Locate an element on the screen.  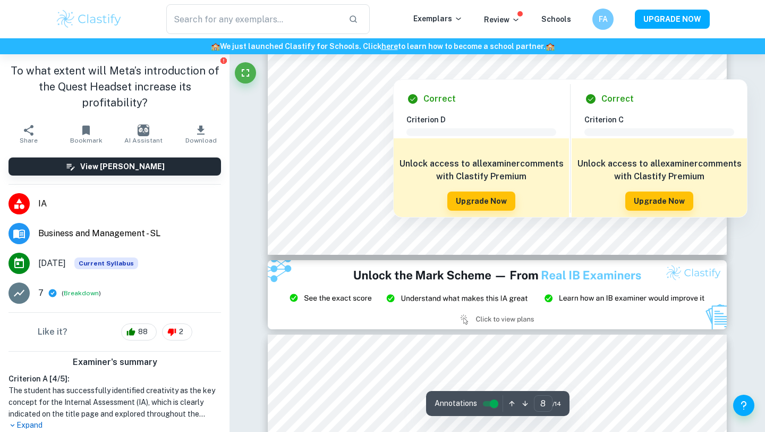
h1: To what extent will Meta’s introduction of the Quest Headset increase its profitability? is located at coordinates (115, 87).